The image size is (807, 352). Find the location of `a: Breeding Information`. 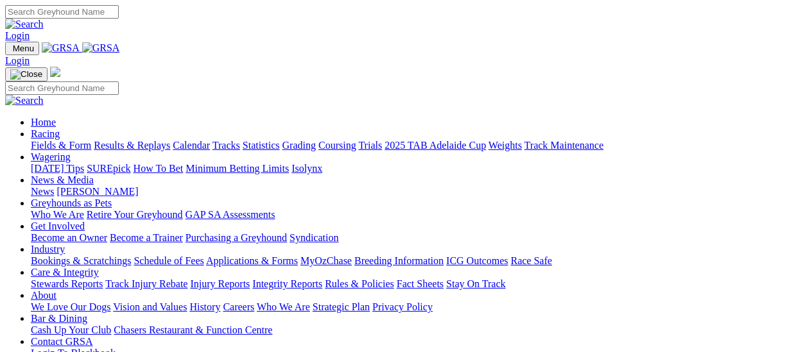

a: Breeding Information is located at coordinates (399, 261).